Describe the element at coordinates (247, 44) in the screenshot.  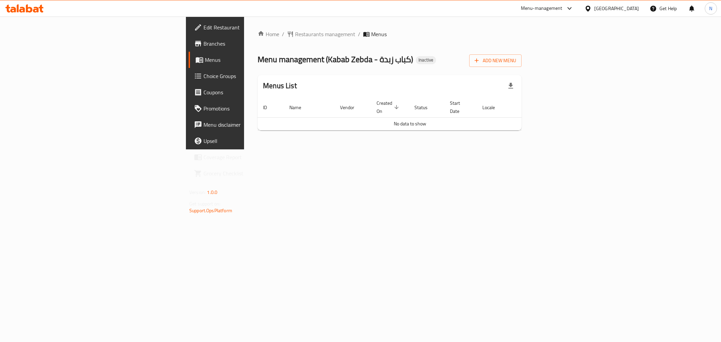
I see `a: Branches` at that location.